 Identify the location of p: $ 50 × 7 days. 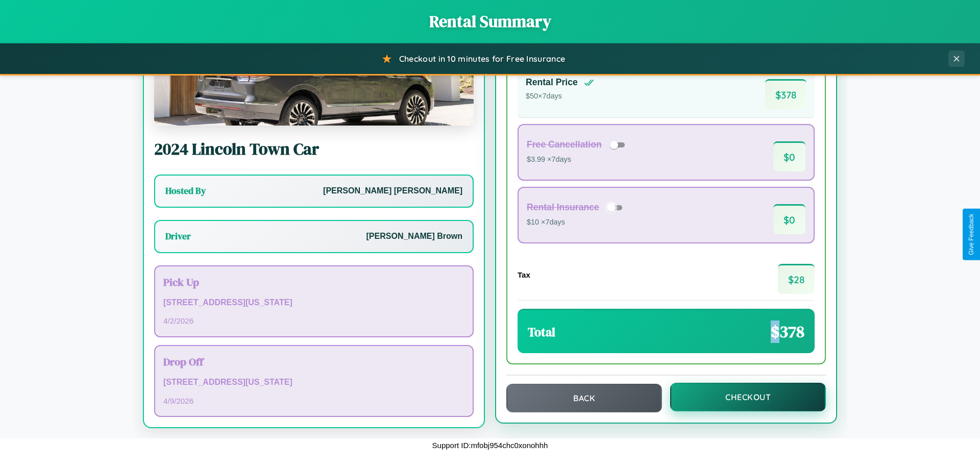
(560, 97).